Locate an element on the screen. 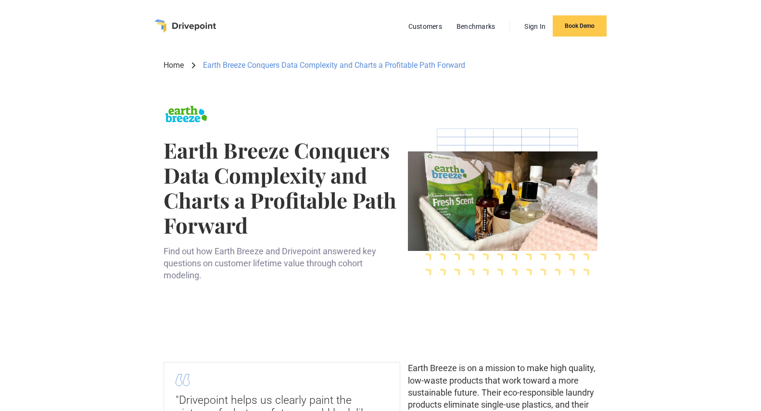  a: Book Demo is located at coordinates (579, 26).